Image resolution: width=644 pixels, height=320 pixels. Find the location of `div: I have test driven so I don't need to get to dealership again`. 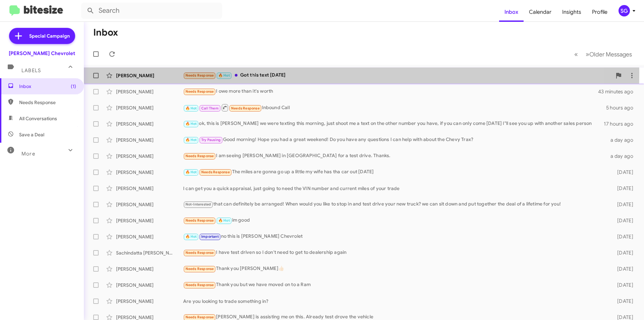

div: I have test driven so I don't need to get to dealership again is located at coordinates (395, 253).